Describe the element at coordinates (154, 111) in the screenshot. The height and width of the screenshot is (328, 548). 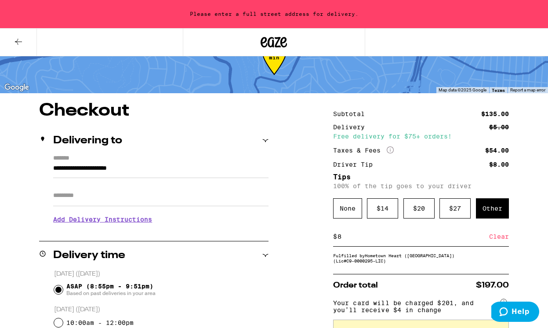
I see `h1: Checkout` at that location.